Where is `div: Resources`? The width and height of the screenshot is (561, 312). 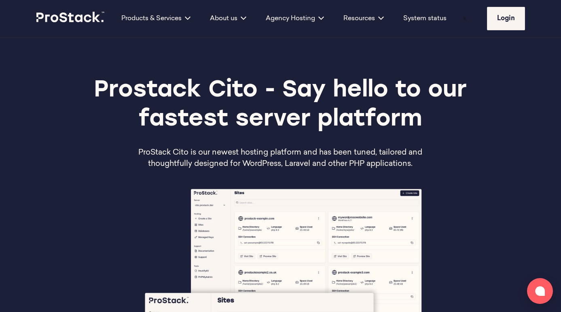 div: Resources is located at coordinates (363, 19).